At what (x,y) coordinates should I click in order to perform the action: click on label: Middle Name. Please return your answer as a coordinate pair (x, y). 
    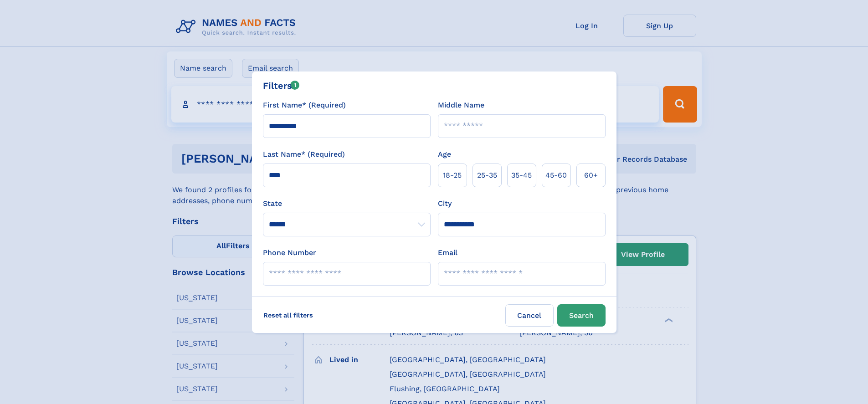
    Looking at the image, I should click on (461, 106).